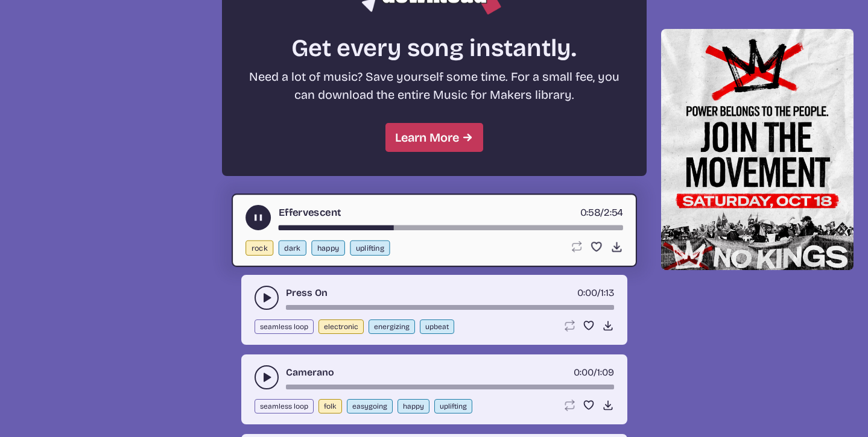  What do you see at coordinates (434, 48) in the screenshot?
I see `h2: Get every song instantly.` at bounding box center [434, 48].